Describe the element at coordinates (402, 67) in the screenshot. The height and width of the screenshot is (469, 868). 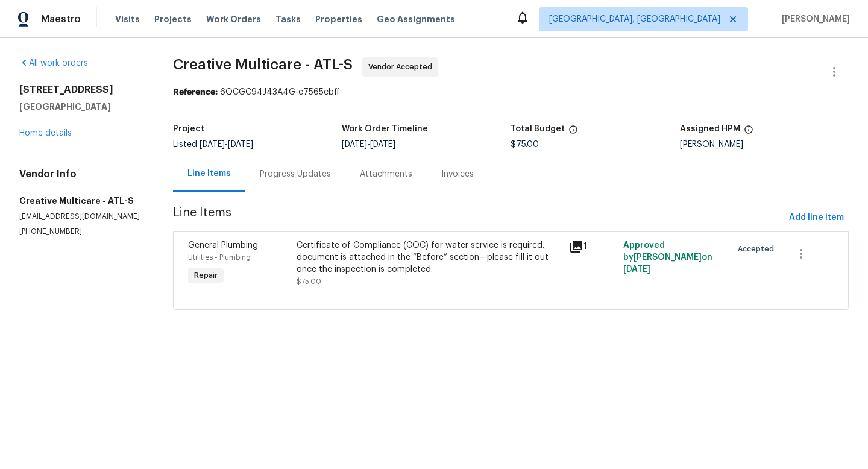
I see `span: Vendor Accepted` at that location.